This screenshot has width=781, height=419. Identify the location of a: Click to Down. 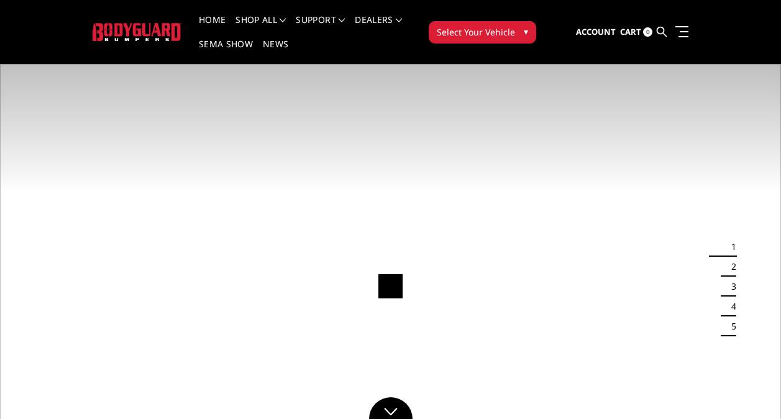
(391, 407).